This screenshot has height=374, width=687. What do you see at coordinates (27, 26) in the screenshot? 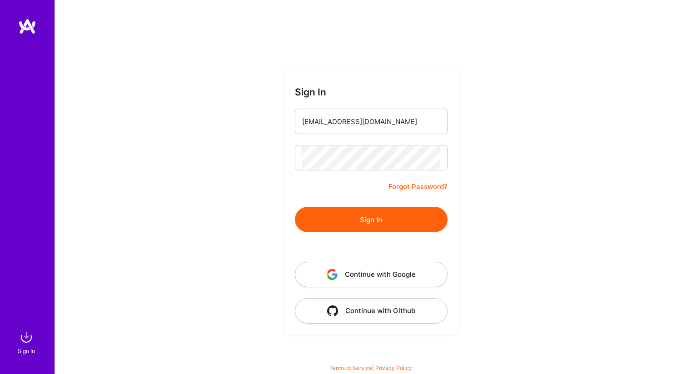
I see `img: logo` at bounding box center [27, 26].